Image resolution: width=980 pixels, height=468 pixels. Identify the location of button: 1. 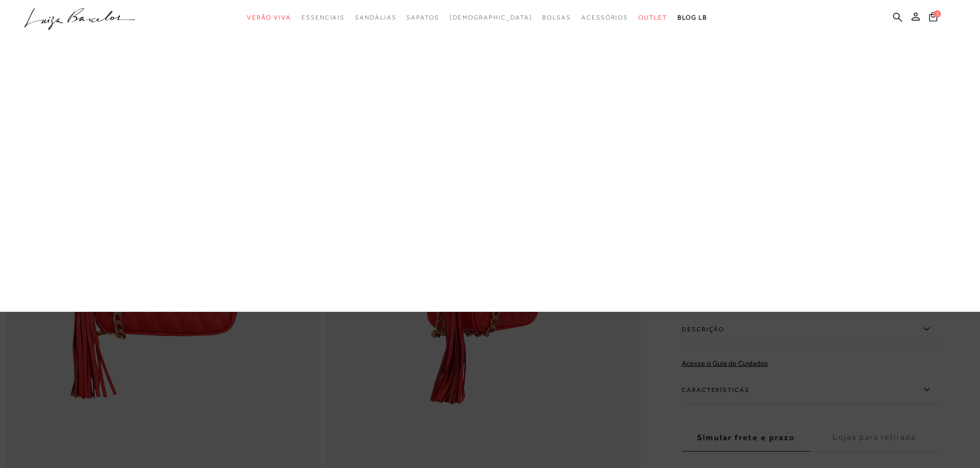
(933, 18).